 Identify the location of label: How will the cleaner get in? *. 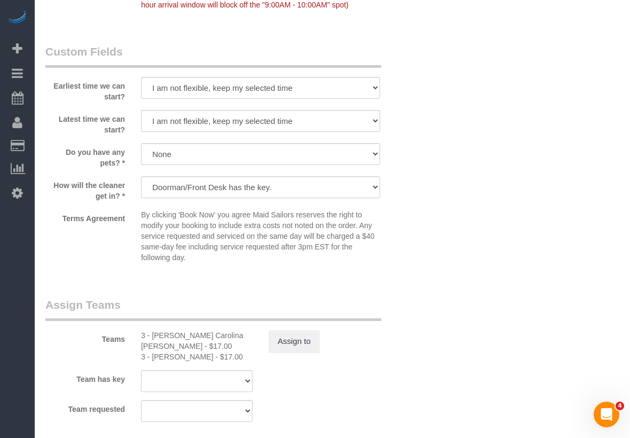
(85, 189).